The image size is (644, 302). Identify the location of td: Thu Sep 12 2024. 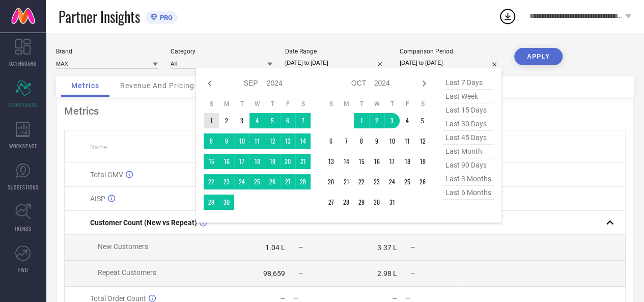
(273, 141).